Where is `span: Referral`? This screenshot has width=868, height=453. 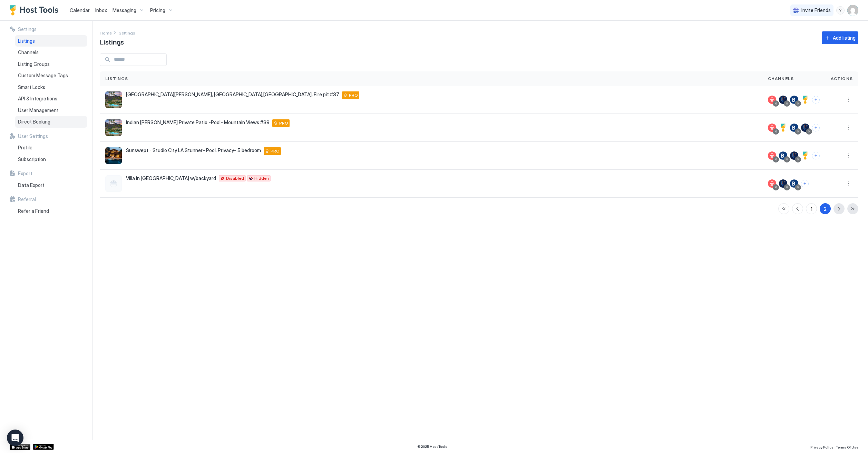 span: Referral is located at coordinates (27, 199).